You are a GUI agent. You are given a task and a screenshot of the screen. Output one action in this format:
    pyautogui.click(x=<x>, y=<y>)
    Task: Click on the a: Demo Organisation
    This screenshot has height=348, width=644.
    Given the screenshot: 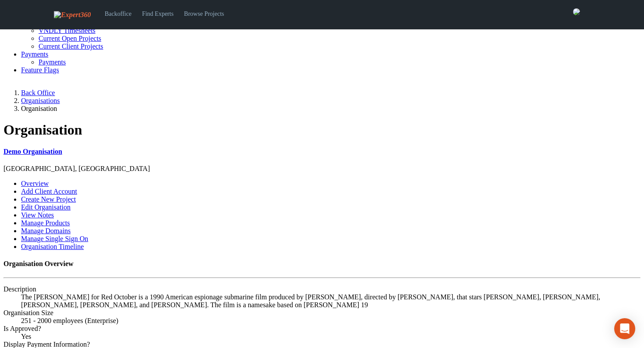 What is the action you would take?
    pyautogui.click(x=322, y=152)
    